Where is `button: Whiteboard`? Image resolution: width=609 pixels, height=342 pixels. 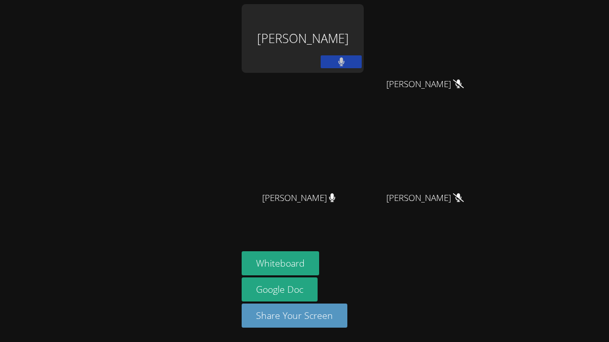
button: Whiteboard is located at coordinates (280, 263).